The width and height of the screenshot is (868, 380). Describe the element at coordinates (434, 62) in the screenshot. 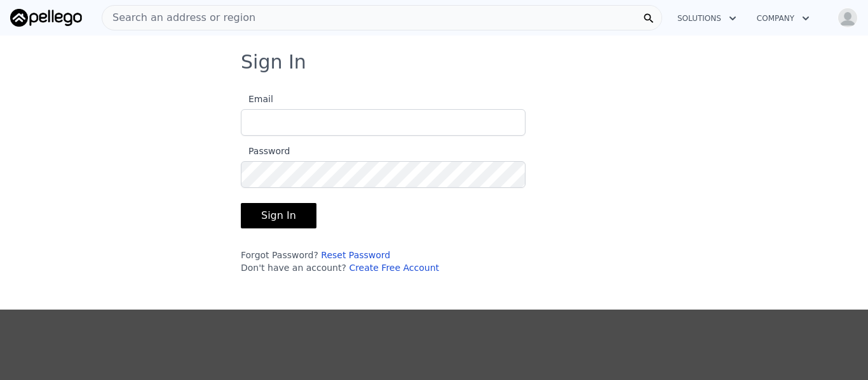

I see `h3: Sign In` at that location.